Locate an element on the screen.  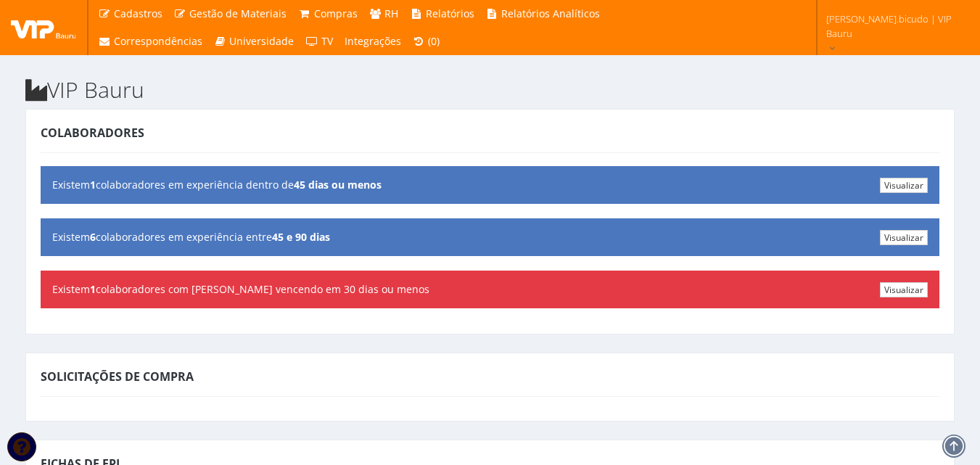
span: Universidade is located at coordinates (261, 41).